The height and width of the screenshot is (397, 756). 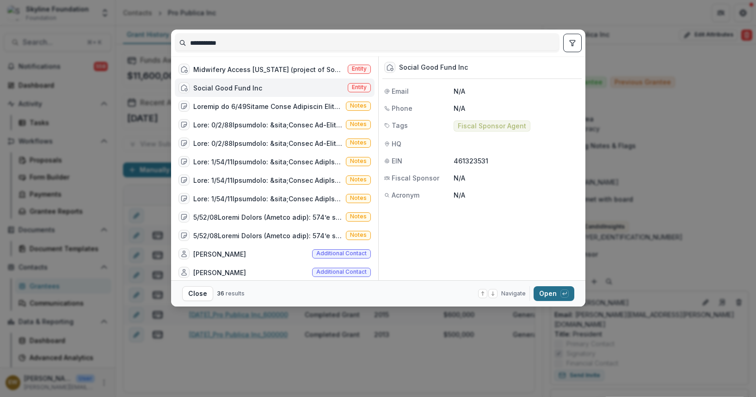 What do you see at coordinates (572, 43) in the screenshot?
I see `button: toggle filters` at bounding box center [572, 43].